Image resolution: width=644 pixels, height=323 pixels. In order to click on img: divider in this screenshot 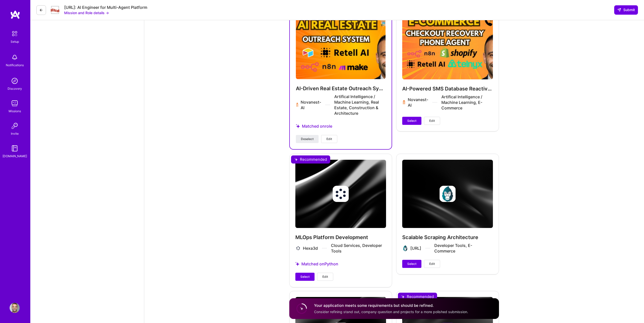, I will do `click(328, 105)`.